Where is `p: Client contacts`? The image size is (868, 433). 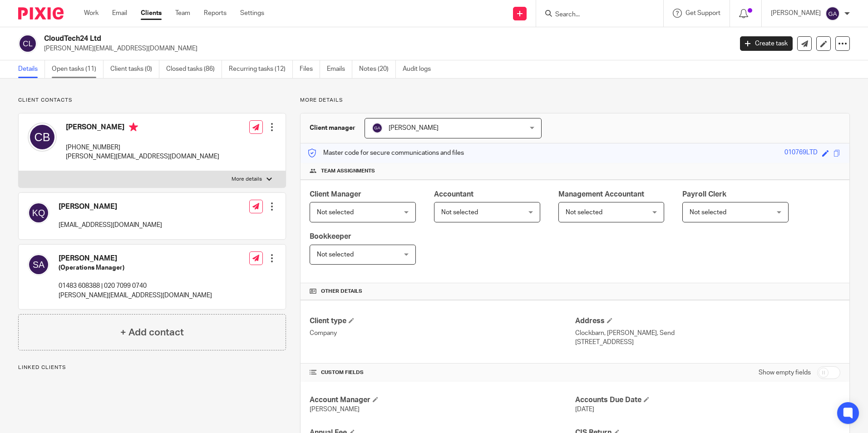 p: Client contacts is located at coordinates (152, 100).